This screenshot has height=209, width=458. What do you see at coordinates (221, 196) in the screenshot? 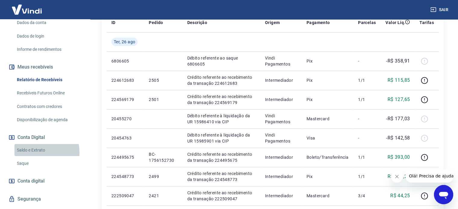
I see `p: Crédito referente ao recebimento da transação 222509047` at bounding box center [221, 196].